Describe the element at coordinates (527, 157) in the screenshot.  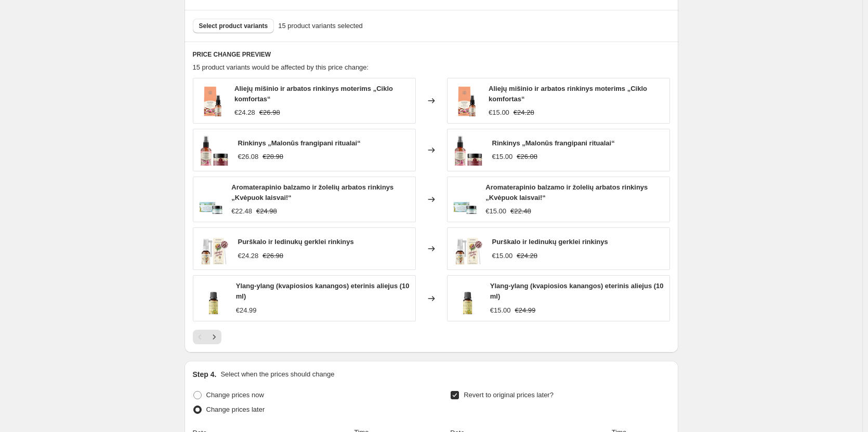
I see `strike: €26.08` at that location.